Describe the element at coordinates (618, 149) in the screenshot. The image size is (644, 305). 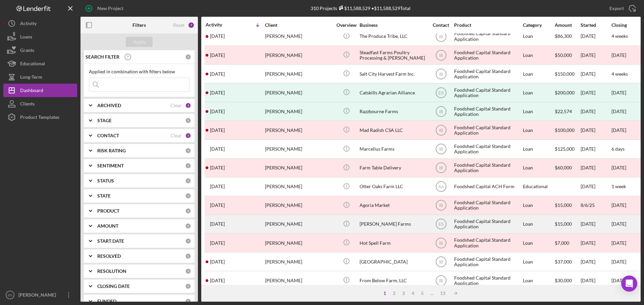
I see `time: 6 days` at that location.